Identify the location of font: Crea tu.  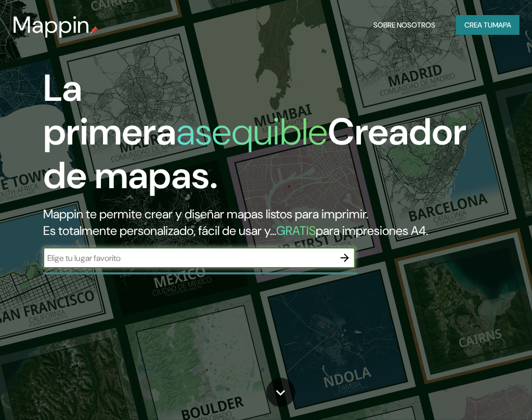
(478, 25).